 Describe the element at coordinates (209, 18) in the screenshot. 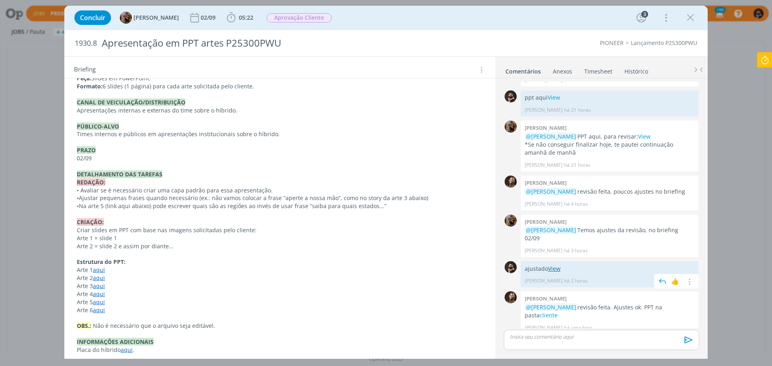

I see `div: 02/09` at that location.